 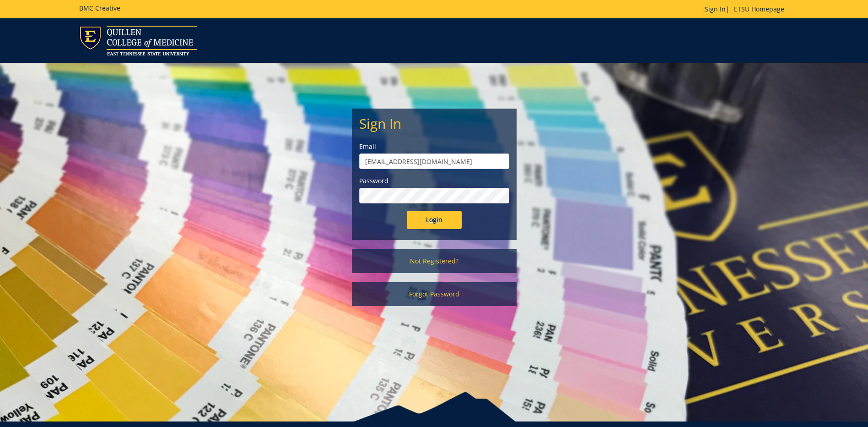 What do you see at coordinates (434, 261) in the screenshot?
I see `a: Not Registered?` at bounding box center [434, 261].